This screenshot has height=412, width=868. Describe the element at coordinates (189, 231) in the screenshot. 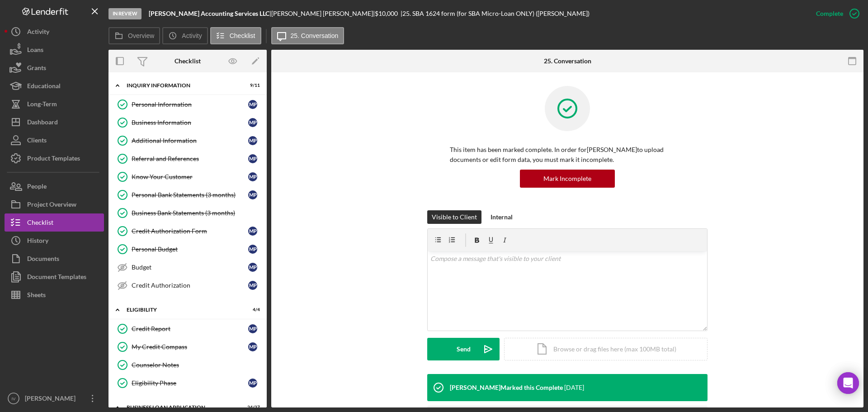

I see `div: Credit Authorization Form` at that location.